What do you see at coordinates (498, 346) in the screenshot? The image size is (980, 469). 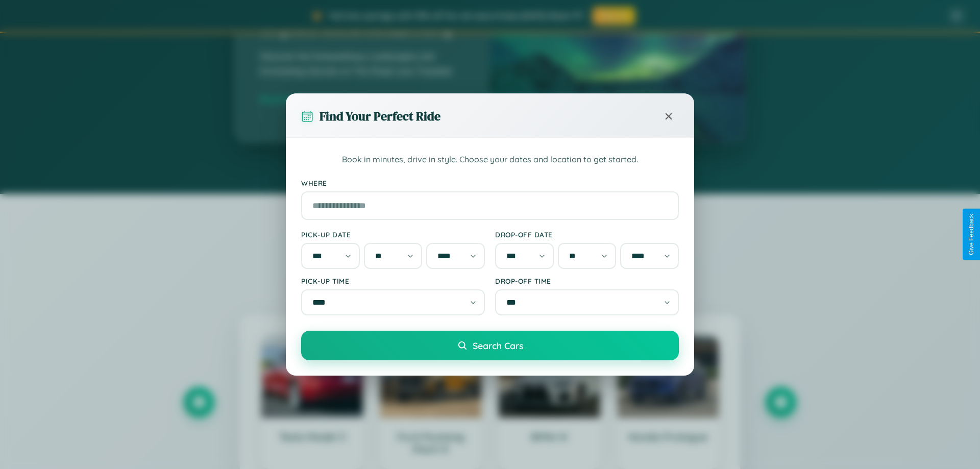 I see `span: Search Cars` at bounding box center [498, 346].